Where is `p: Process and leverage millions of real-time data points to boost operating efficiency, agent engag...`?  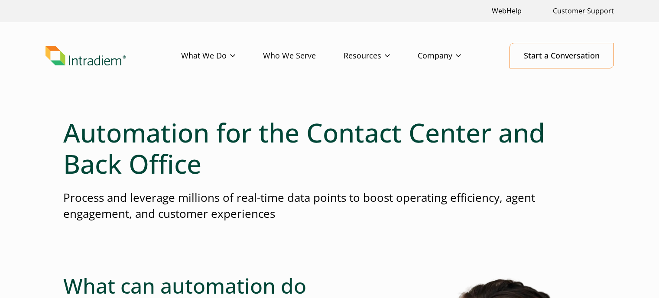 p: Process and leverage millions of real-time data points to boost operating efficiency, agent engag... is located at coordinates (330, 206).